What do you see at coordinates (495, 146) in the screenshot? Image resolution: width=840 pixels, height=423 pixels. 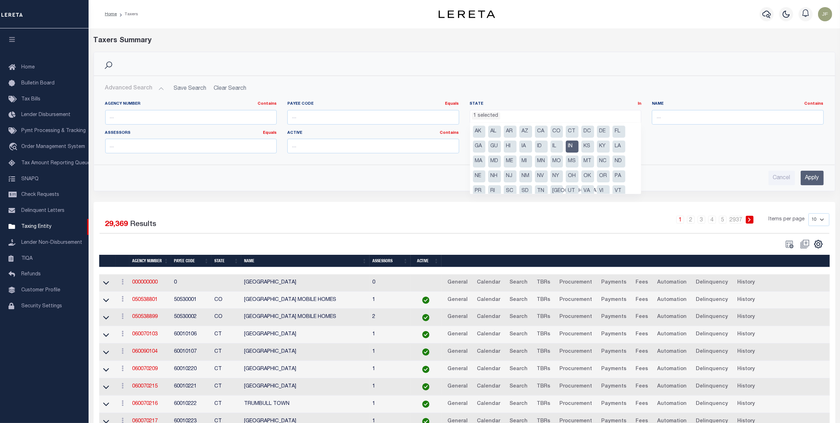 I see `li: GU` at bounding box center [495, 146].